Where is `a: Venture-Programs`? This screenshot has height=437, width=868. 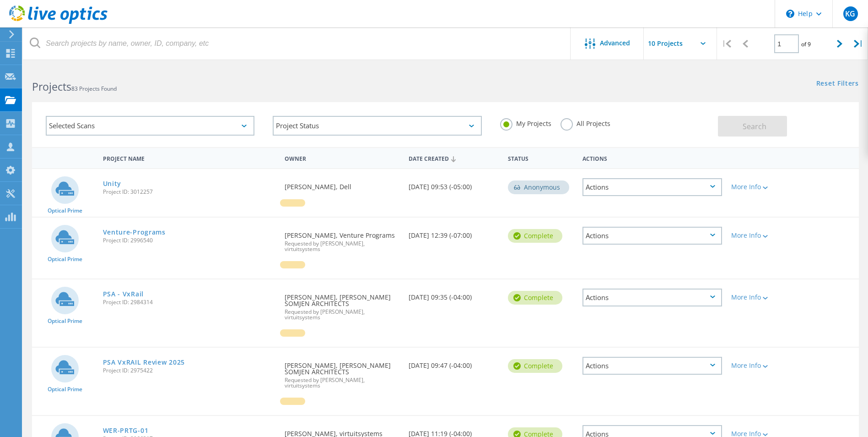
a: Venture-Programs is located at coordinates (134, 232).